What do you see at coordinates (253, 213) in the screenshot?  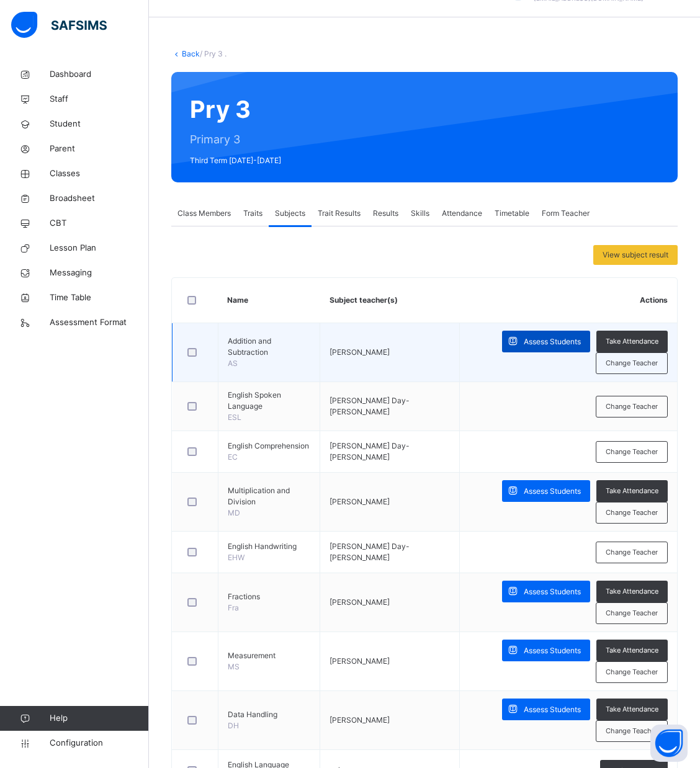 I see `span: Traits` at bounding box center [253, 213].